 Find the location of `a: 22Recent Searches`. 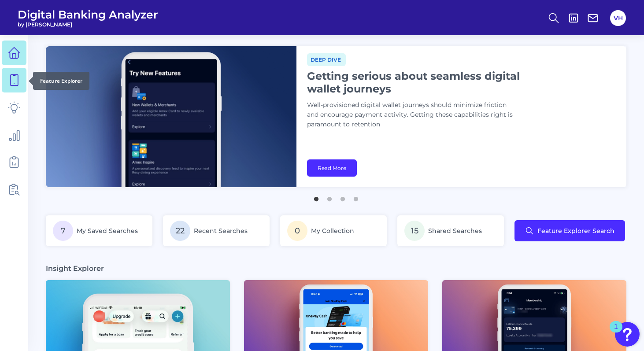

a: 22Recent Searches is located at coordinates (216, 230).